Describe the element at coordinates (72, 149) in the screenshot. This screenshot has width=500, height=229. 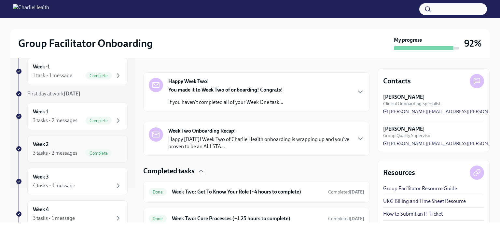
I see `a: Week 23 tasks • 2 messagesComplete` at that location.